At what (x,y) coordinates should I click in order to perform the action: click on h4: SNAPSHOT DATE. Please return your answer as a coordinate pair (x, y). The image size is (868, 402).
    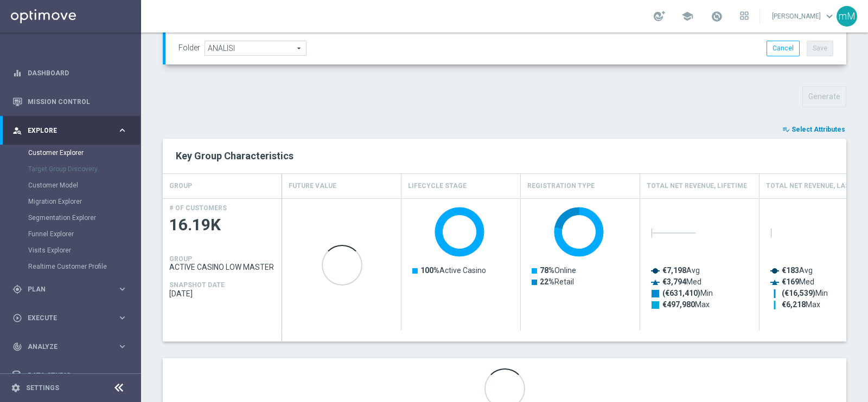
    Looking at the image, I should click on (197, 285).